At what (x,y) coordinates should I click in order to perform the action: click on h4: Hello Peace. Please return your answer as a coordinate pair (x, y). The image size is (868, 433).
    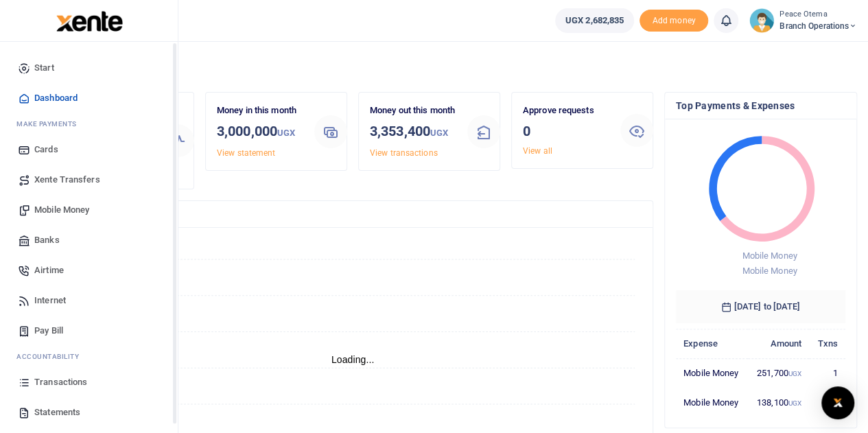
    Looking at the image, I should click on (455, 67).